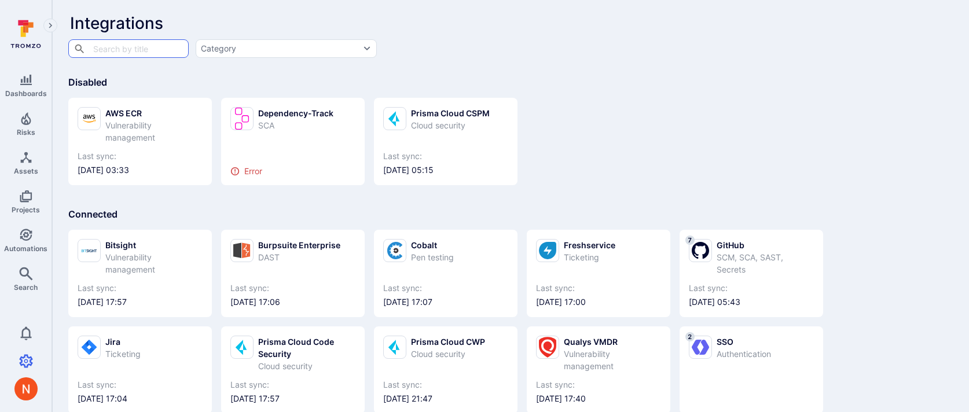  What do you see at coordinates (116, 23) in the screenshot?
I see `span: Integrations` at bounding box center [116, 23].